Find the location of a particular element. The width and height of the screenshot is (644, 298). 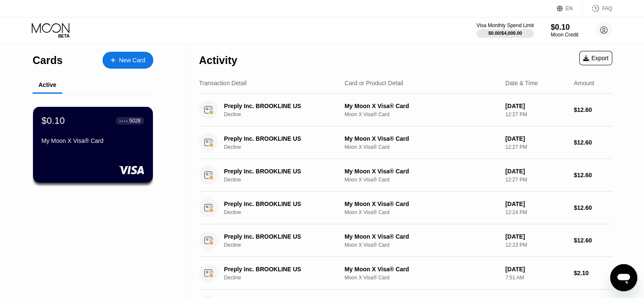

div: Card or Product Detail is located at coordinates (374, 83).